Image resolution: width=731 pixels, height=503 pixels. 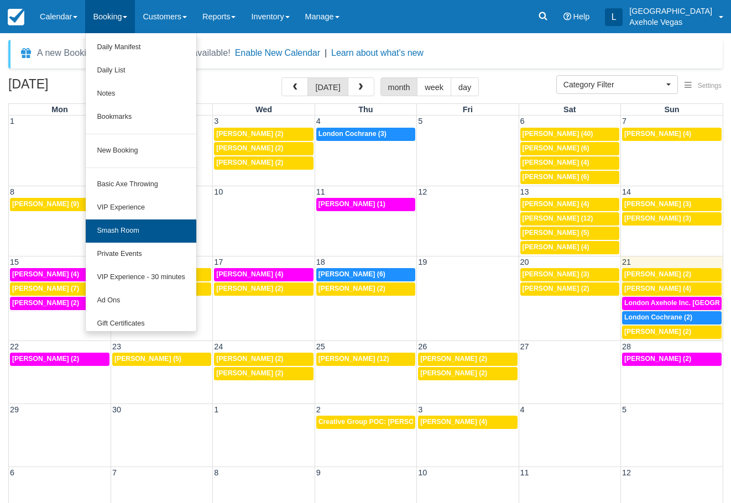 What do you see at coordinates (321, 262) in the screenshot?
I see `span: 18` at bounding box center [321, 262].